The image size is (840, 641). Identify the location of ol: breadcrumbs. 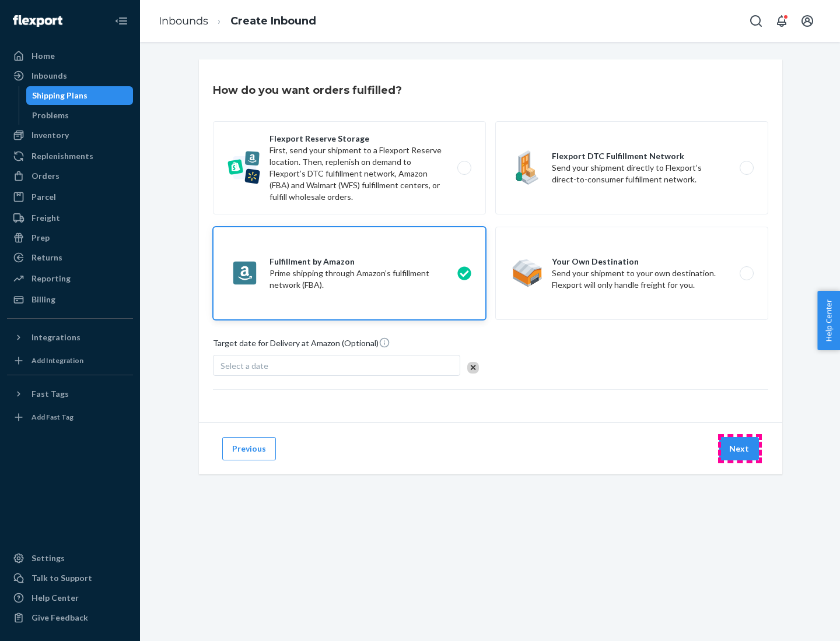
(238, 21).